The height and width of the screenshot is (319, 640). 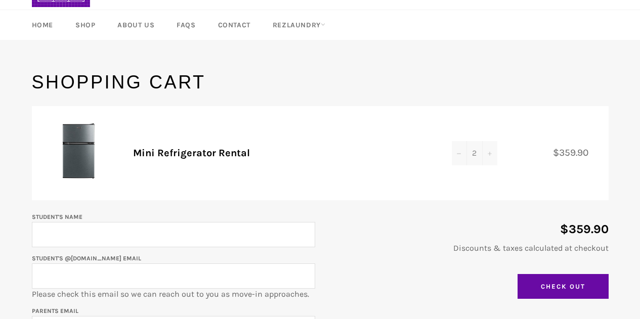 I want to click on h1: Shopping Cart, so click(x=320, y=82).